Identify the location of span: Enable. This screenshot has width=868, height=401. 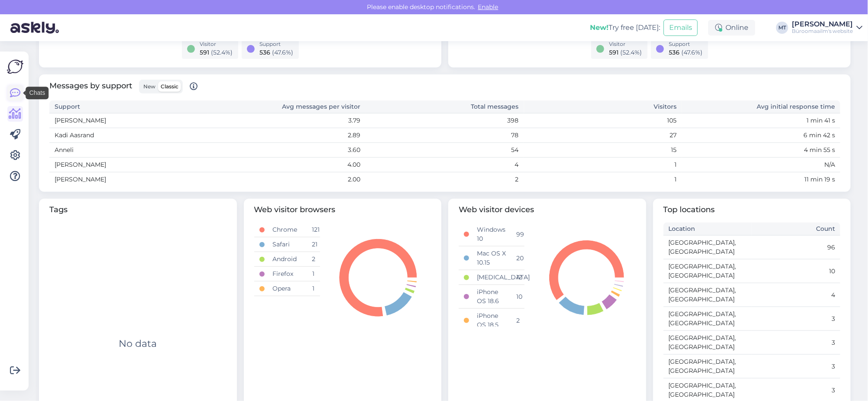
(488, 7).